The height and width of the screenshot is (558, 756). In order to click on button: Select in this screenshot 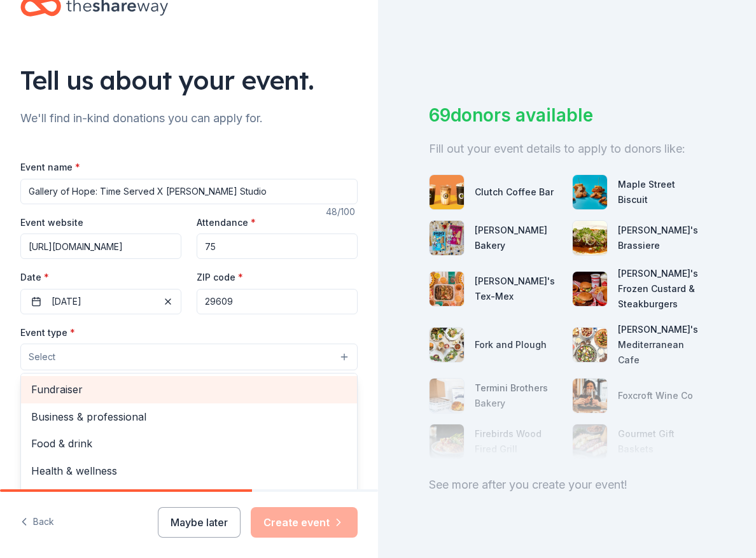, I will do `click(189, 357)`.